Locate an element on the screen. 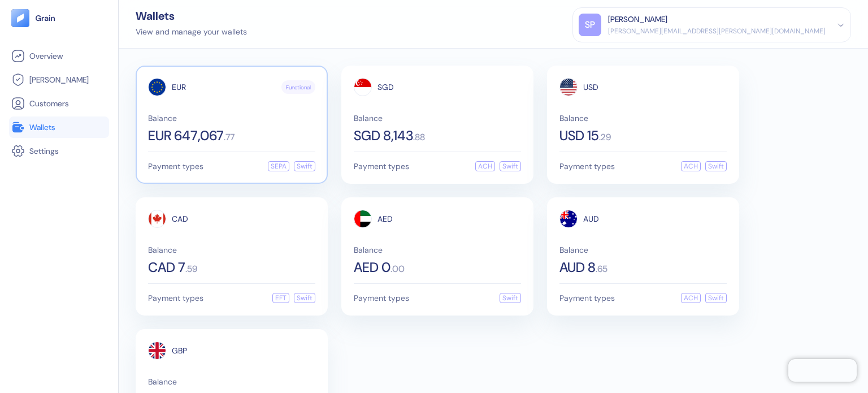 The image size is (868, 393). img: logo-tablet-V2.svg is located at coordinates (21, 18).